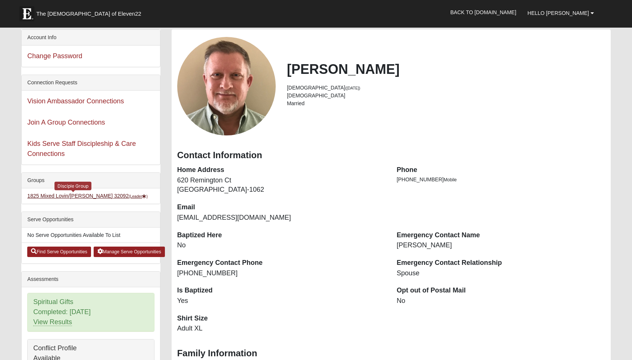 This screenshot has width=632, height=360. I want to click on div: Connection Requests, so click(91, 83).